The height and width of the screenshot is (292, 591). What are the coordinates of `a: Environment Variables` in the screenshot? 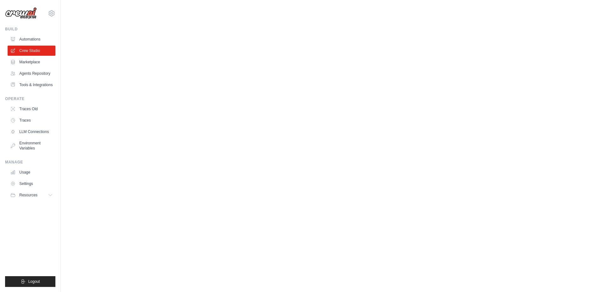 It's located at (31, 146).